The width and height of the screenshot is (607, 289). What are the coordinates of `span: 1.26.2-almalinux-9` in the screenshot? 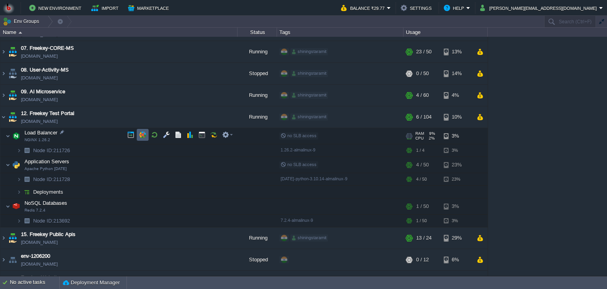 It's located at (298, 150).